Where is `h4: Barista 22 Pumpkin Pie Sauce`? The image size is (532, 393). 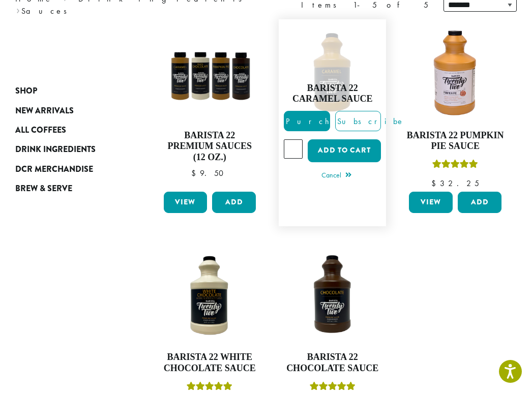 h4: Barista 22 Pumpkin Pie Sauce is located at coordinates (454, 141).